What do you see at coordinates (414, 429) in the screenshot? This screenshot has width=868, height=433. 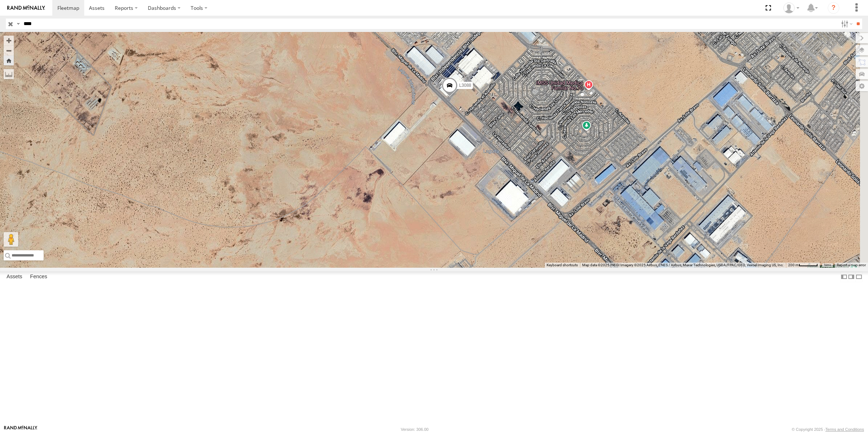 I see `div: Version: 306.00` at bounding box center [414, 429].